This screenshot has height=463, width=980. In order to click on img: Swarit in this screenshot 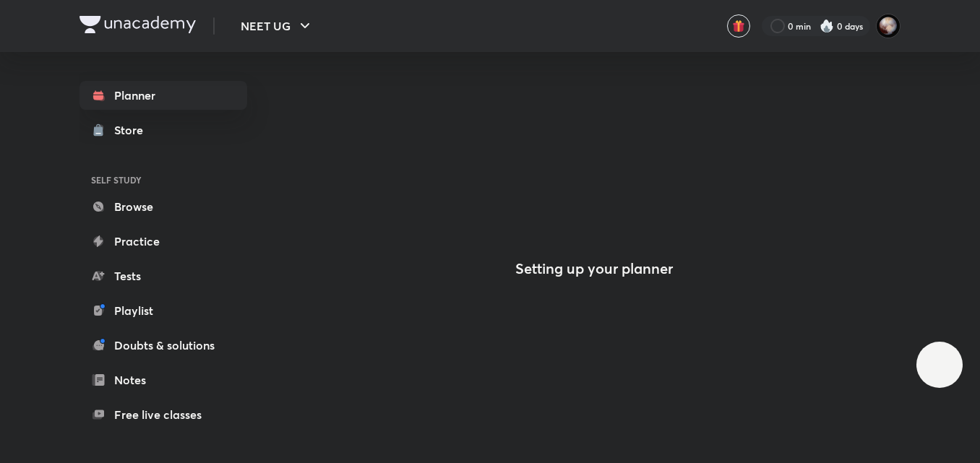, I will do `click(888, 26)`.